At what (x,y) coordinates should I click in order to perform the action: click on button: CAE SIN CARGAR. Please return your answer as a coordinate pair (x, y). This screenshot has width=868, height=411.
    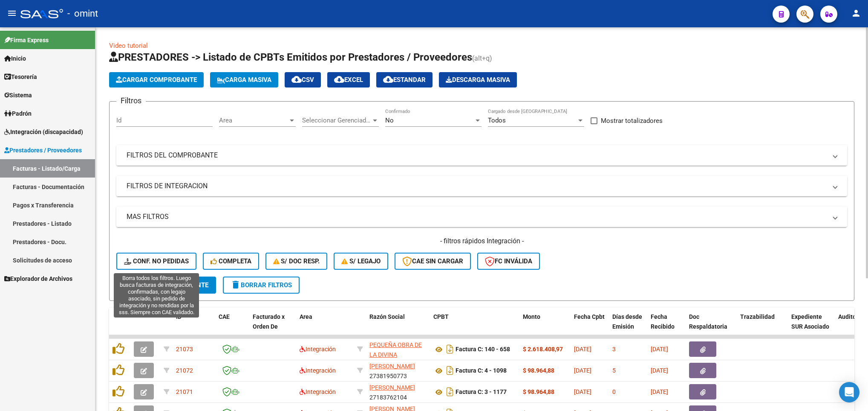
    Looking at the image, I should click on (433, 261).